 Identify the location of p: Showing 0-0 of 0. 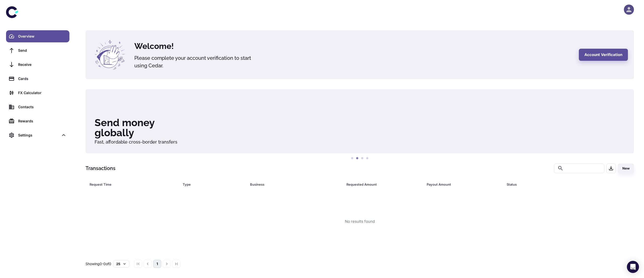
(98, 264).